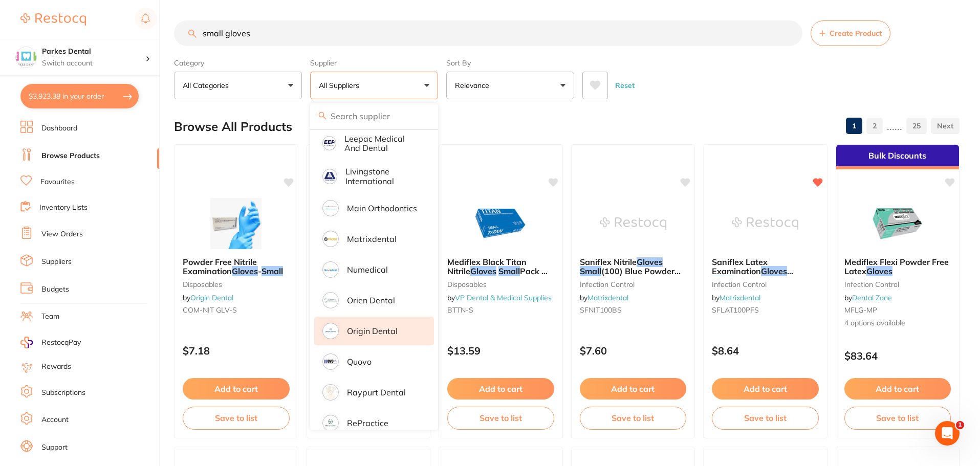 The width and height of the screenshot is (980, 466). I want to click on img: Mediflex Black Titan Nitrile Gloves Small Pack Of 100, so click(500, 224).